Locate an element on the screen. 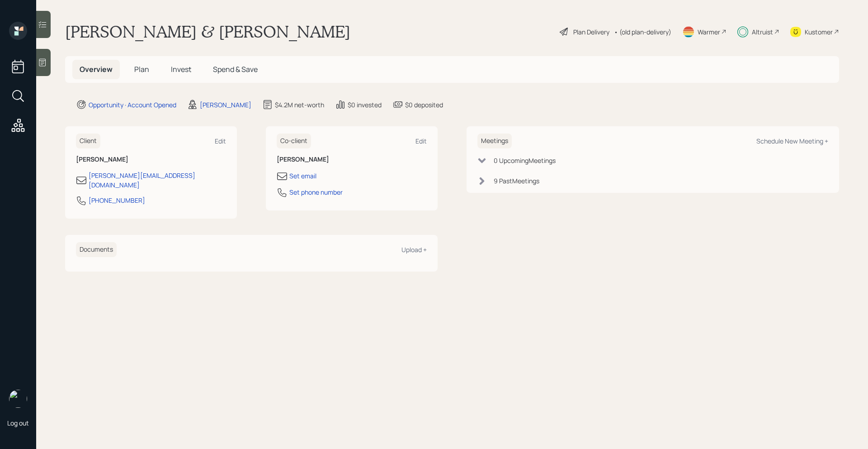 This screenshot has height=449, width=868. div: Set email is located at coordinates (303, 175).